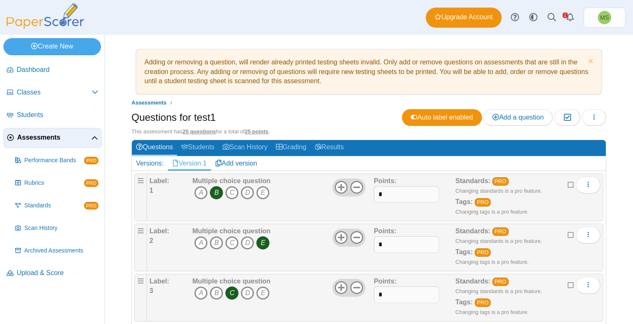 This screenshot has height=324, width=633. Describe the element at coordinates (441, 118) in the screenshot. I see `a: Auto label enabled` at that location.